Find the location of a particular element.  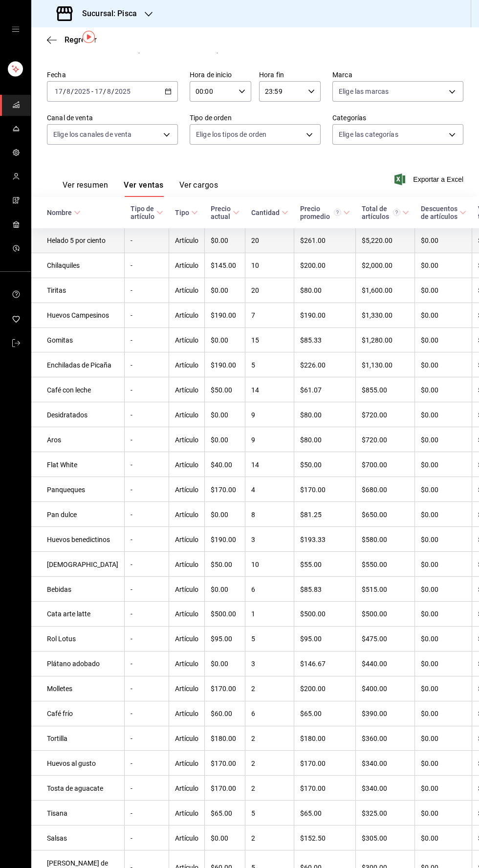

font: $226.00 is located at coordinates (313, 365).